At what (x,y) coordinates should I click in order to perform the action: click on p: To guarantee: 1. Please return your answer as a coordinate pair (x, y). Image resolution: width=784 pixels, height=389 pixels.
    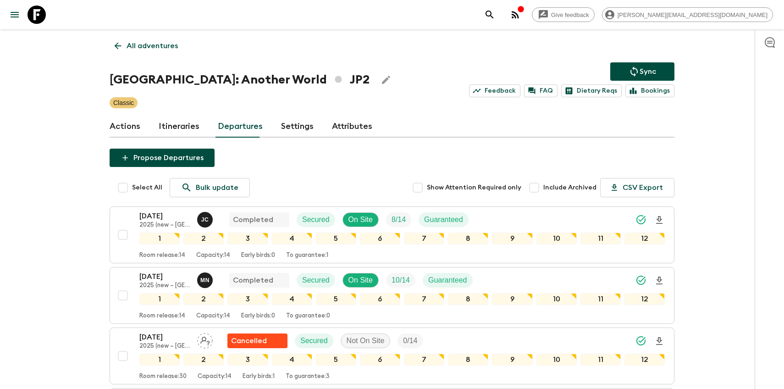
    Looking at the image, I should click on (307, 256).